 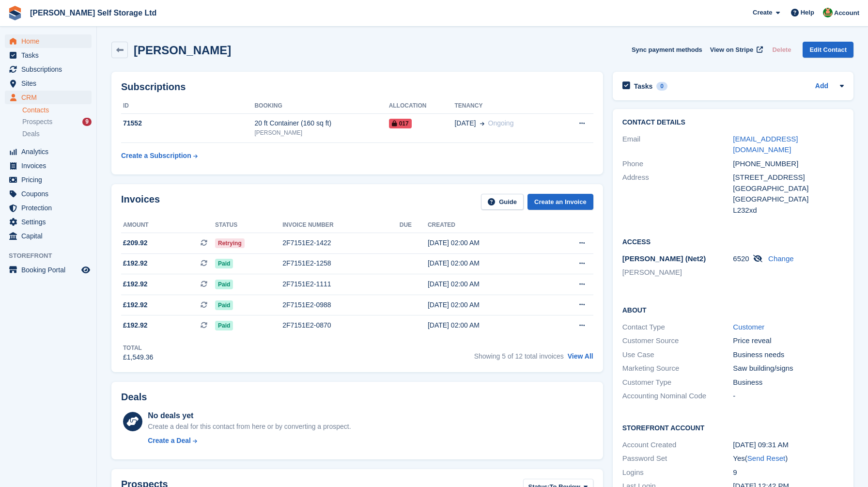 I want to click on a: Add, so click(x=821, y=86).